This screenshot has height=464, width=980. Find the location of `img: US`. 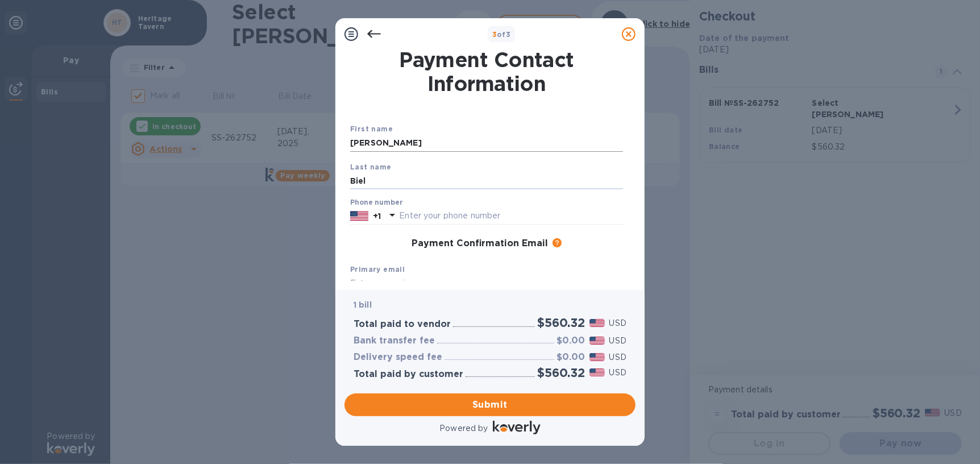

img: US is located at coordinates (359, 216).